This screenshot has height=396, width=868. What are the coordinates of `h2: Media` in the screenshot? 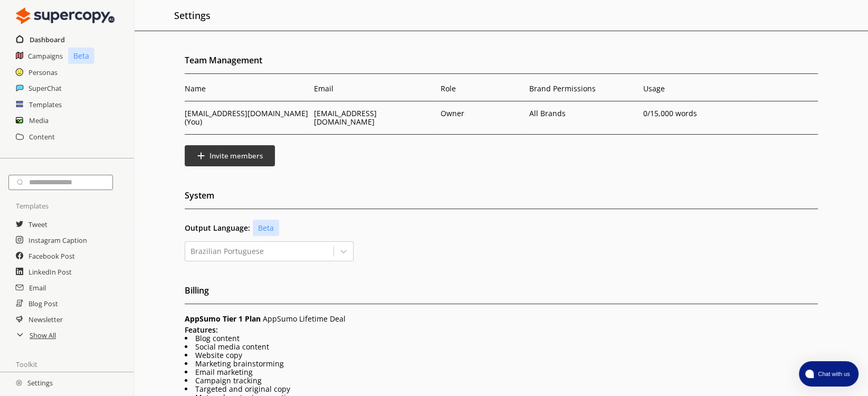 It's located at (38, 120).